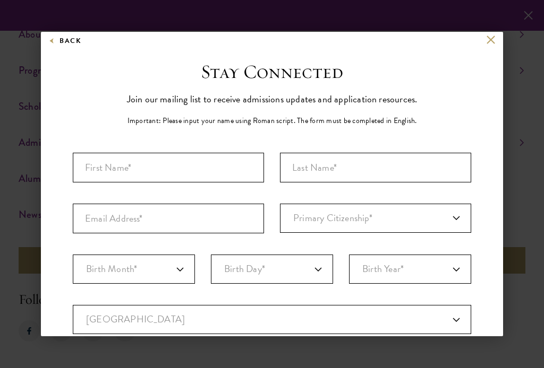 The width and height of the screenshot is (544, 368). Describe the element at coordinates (168, 219) in the screenshot. I see `input: Email Address*` at that location.